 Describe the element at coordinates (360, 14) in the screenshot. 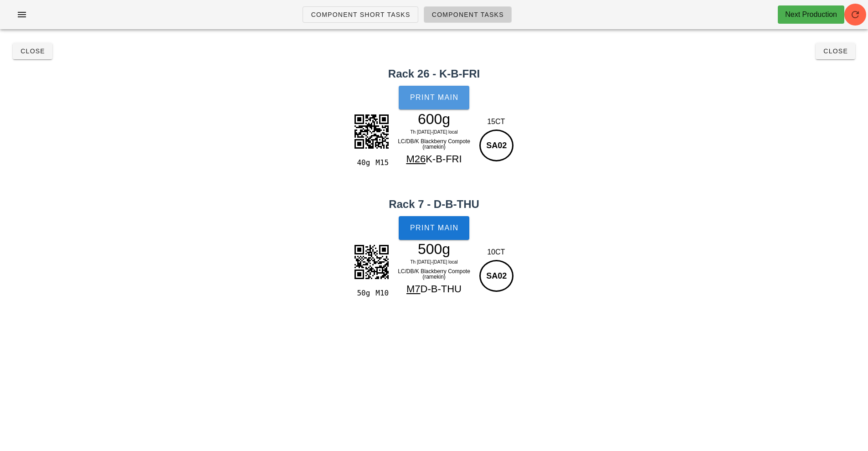

I see `a: Component Short Tasks` at that location.